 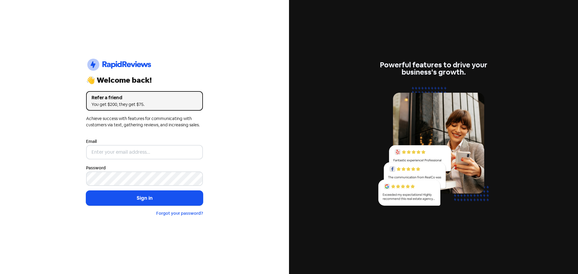 What do you see at coordinates (433, 148) in the screenshot?
I see `img: reviews` at bounding box center [433, 148].